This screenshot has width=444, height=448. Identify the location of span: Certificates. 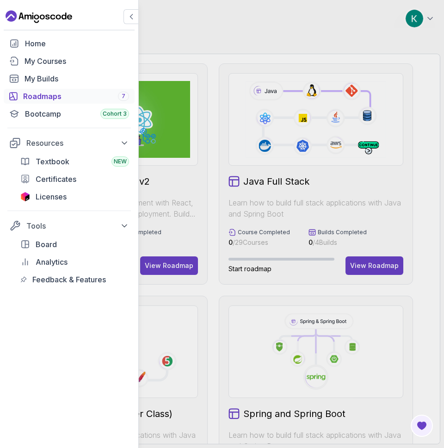
(56, 179).